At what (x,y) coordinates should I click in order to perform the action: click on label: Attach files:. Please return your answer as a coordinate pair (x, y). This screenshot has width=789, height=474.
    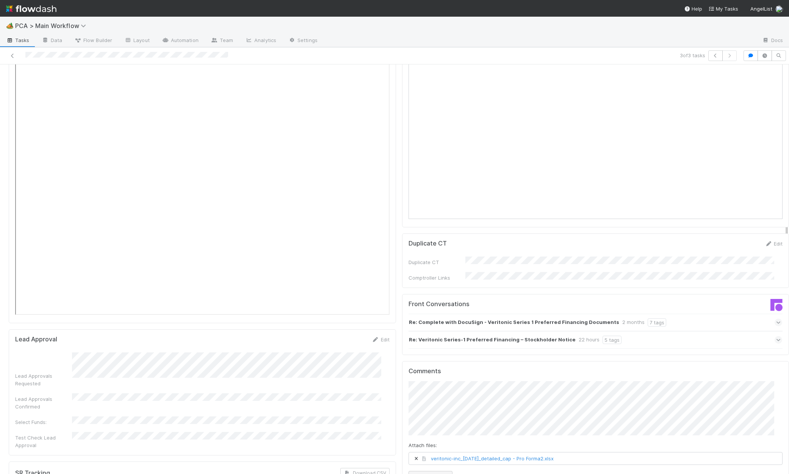
    Looking at the image, I should click on (422, 445).